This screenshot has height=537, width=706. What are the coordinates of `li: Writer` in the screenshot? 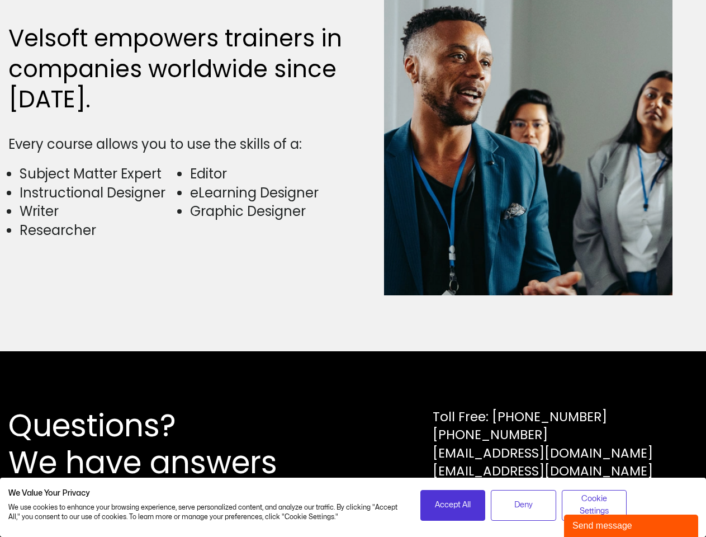 It's located at (98, 211).